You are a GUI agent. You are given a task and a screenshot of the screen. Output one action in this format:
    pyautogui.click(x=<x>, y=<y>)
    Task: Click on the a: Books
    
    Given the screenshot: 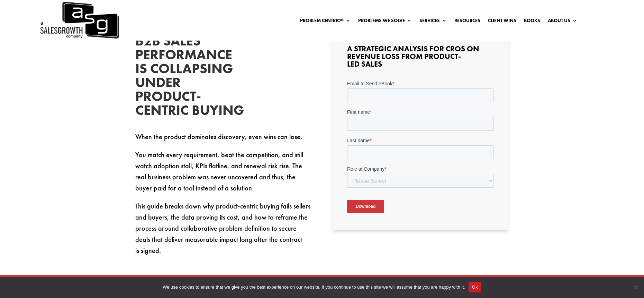 What is the action you would take?
    pyautogui.click(x=532, y=22)
    